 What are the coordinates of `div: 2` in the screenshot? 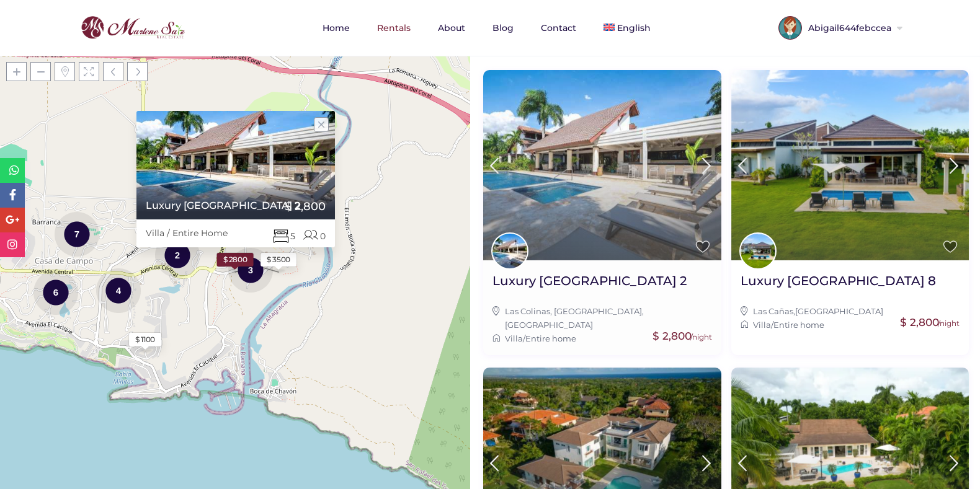 It's located at (177, 255).